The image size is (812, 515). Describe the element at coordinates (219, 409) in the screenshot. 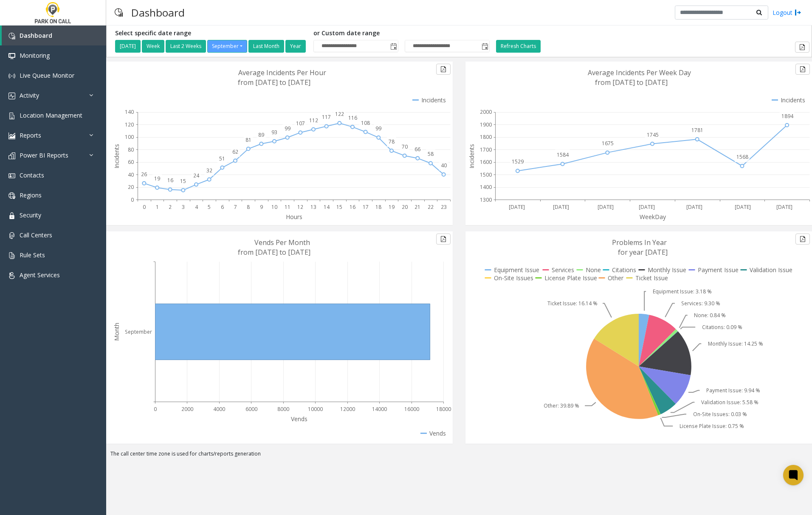

I see `text: 4000` at that location.